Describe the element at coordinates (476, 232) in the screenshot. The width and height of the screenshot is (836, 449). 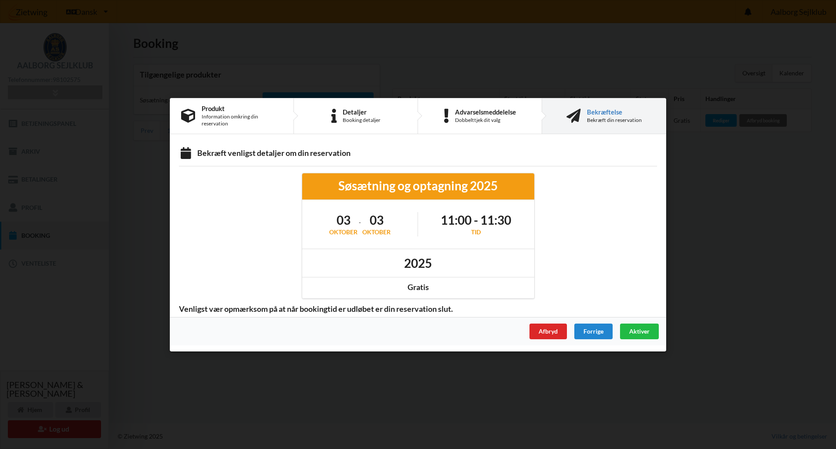
I see `div: Tid` at that location.